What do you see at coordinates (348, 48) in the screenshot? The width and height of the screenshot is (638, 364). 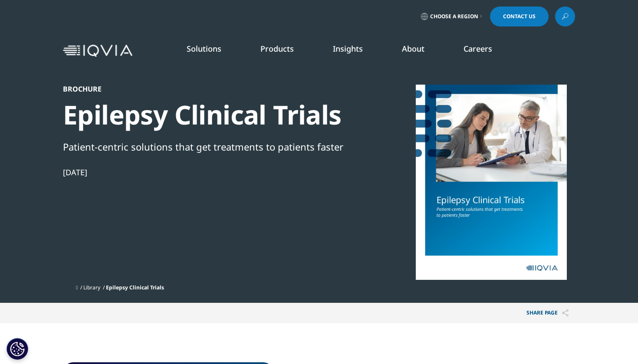 I see `a: Insights` at bounding box center [348, 48].